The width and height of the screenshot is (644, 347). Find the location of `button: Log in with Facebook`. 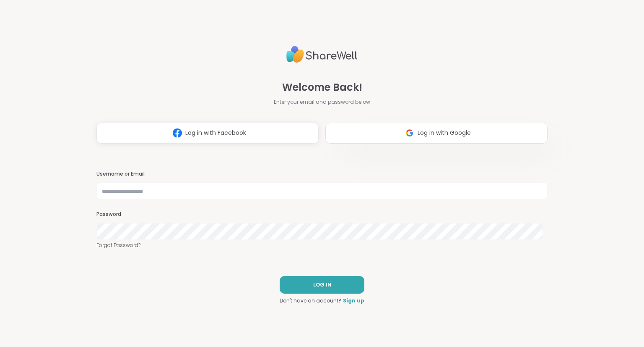

button: Log in with Facebook is located at coordinates (207, 133).